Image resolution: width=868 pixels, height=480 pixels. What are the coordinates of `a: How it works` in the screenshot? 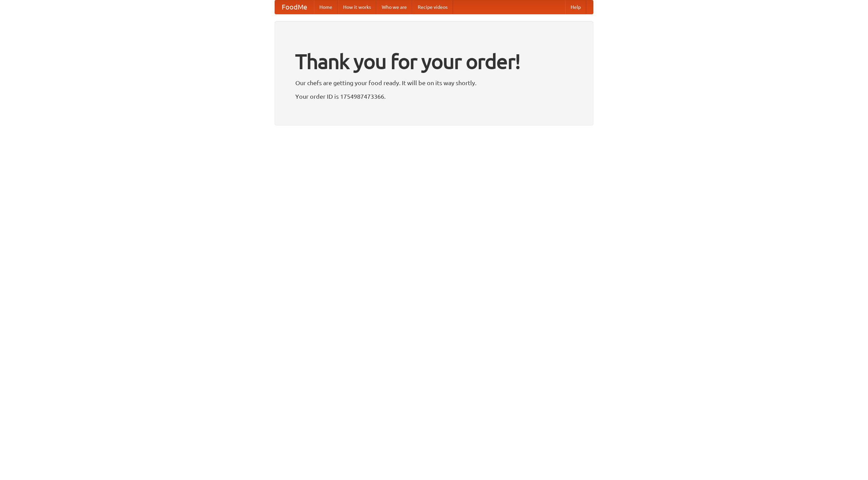 It's located at (357, 7).